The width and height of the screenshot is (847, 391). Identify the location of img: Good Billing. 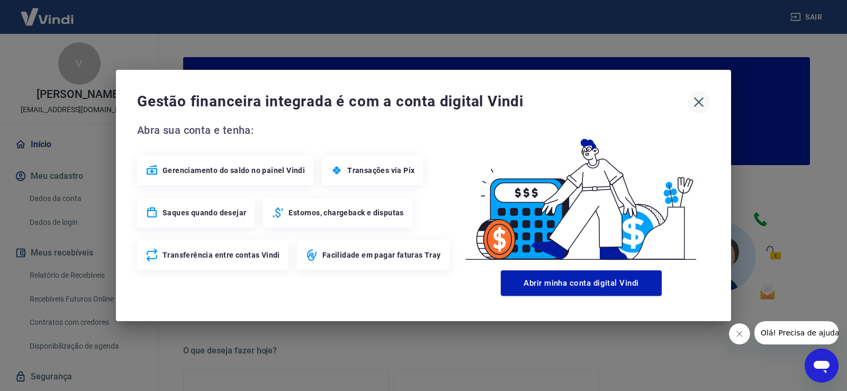
(581, 194).